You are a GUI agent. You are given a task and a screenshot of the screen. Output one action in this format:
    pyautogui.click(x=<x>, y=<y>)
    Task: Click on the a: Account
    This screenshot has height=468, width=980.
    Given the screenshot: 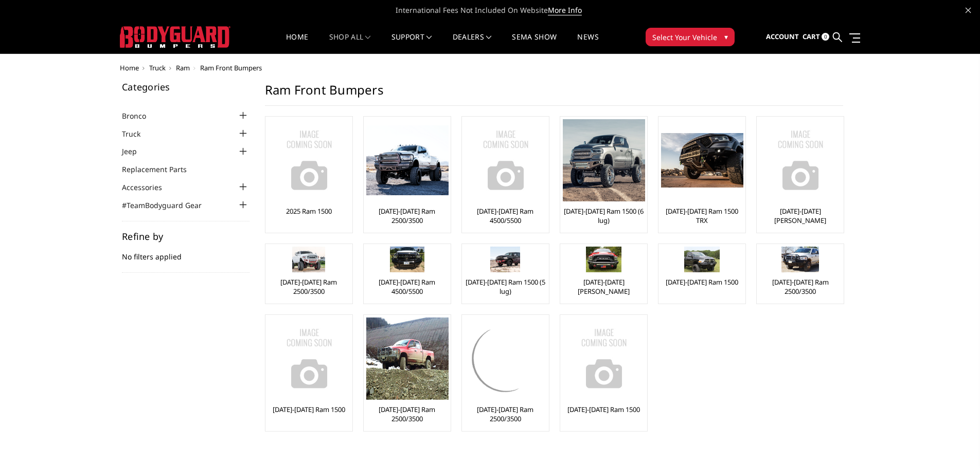 What is the action you would take?
    pyautogui.click(x=782, y=37)
    